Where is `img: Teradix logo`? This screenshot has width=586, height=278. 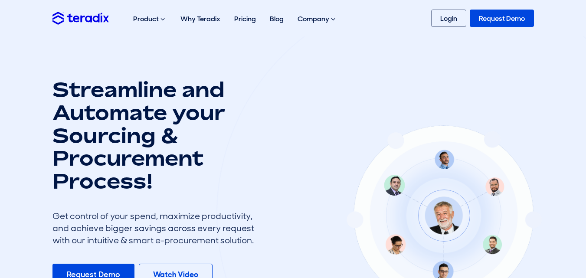 img: Teradix logo is located at coordinates (81, 18).